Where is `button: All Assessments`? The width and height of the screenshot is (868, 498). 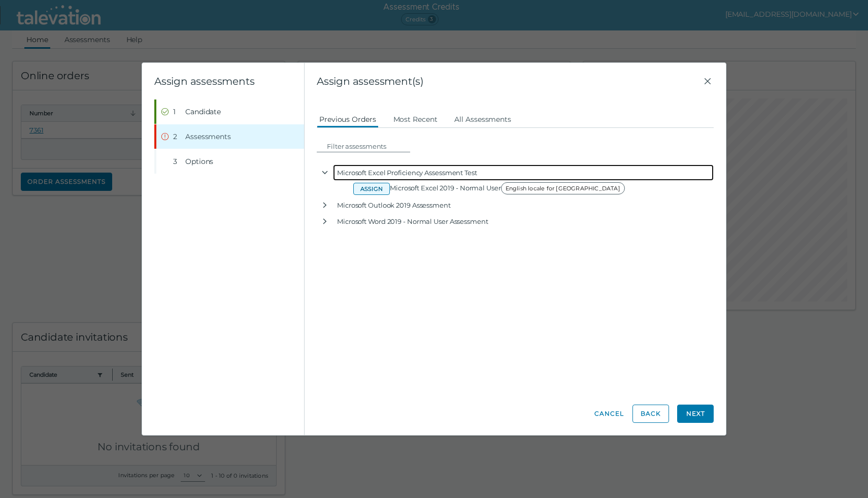
button: All Assessments is located at coordinates (483, 119).